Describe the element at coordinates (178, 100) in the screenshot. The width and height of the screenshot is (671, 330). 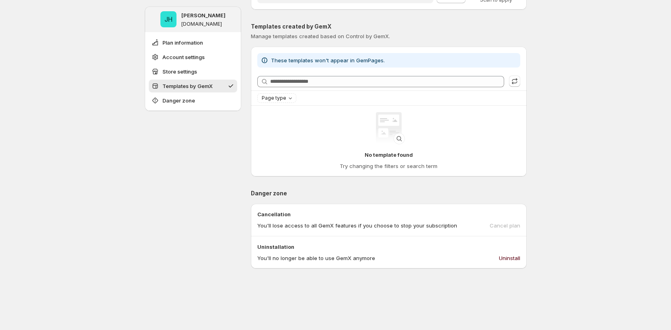
I see `span: Danger zone` at that location.